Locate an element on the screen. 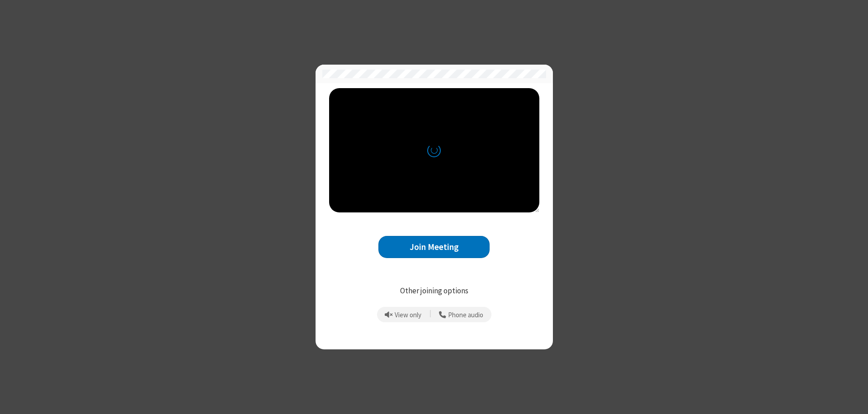  span: View only is located at coordinates (408, 316).